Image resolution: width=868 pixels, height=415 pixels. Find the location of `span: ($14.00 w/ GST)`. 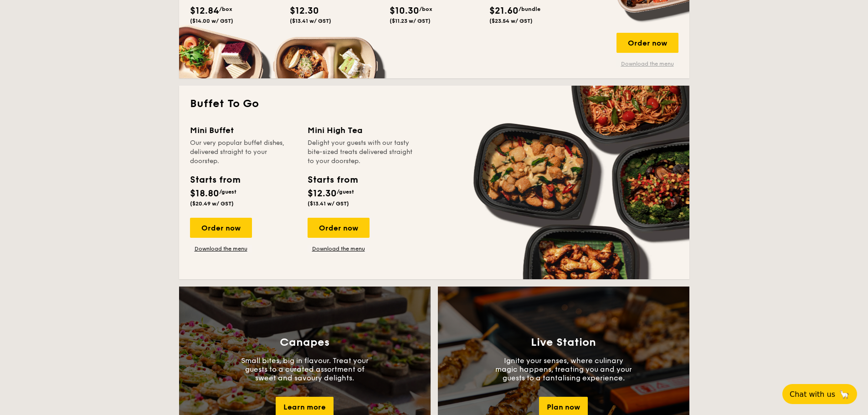

span: ($14.00 w/ GST) is located at coordinates (211, 21).